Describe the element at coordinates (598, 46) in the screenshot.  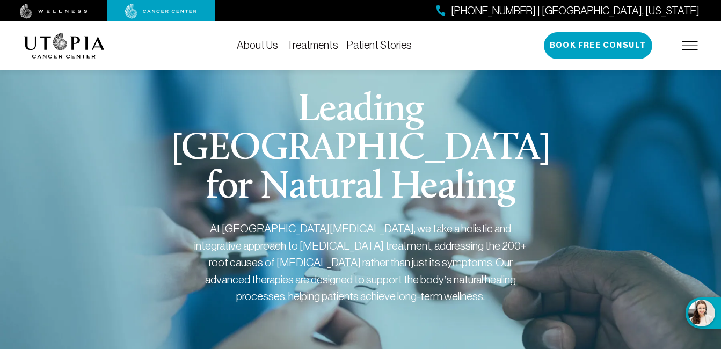
I see `button: Book Free Consult` at that location.